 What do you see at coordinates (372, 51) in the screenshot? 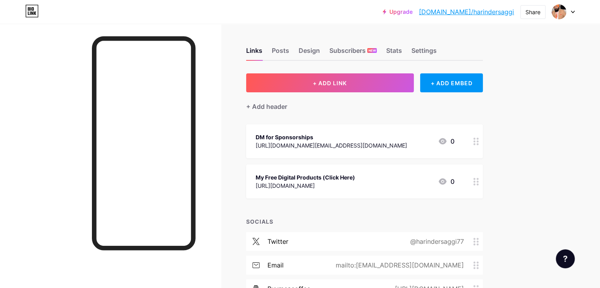
I see `span: NEW` at bounding box center [372, 51].